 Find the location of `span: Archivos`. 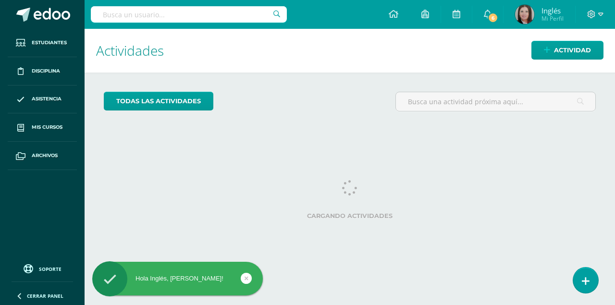

span: Archivos is located at coordinates (45, 156).